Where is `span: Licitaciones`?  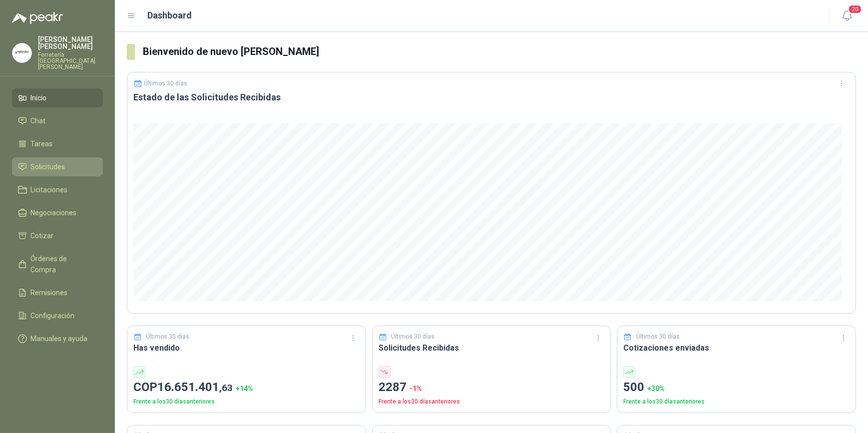 span: Licitaciones is located at coordinates (50, 190).